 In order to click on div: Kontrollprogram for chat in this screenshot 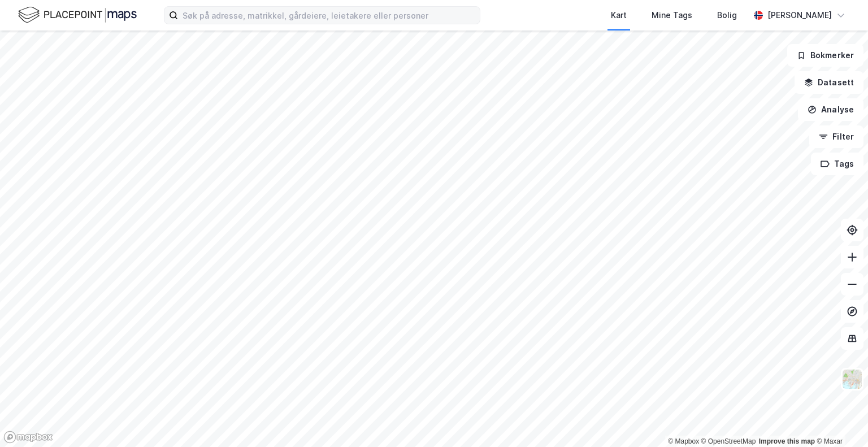, I will do `click(840, 420)`.